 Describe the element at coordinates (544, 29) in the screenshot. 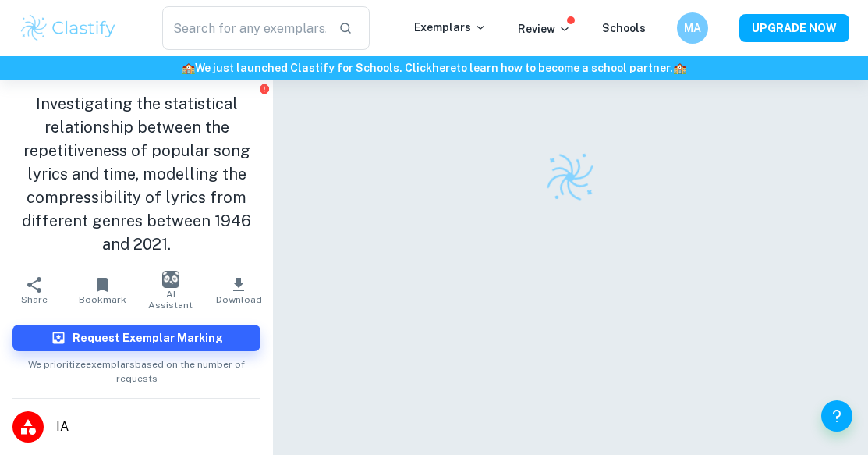

I see `p: Review` at that location.